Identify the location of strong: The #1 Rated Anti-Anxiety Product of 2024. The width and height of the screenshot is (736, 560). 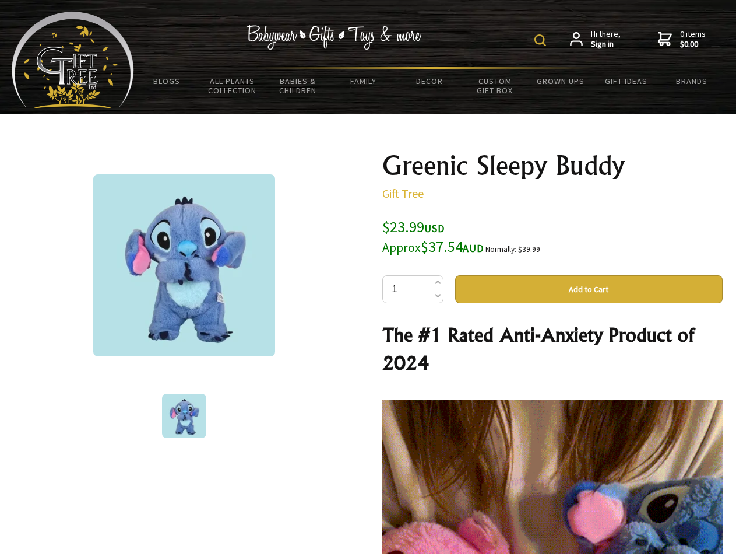
(538, 348).